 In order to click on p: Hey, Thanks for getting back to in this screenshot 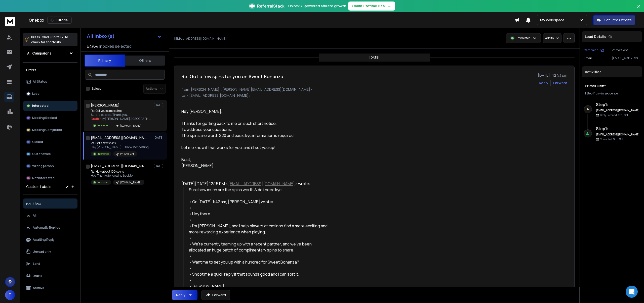, I will do `click(118, 176)`.